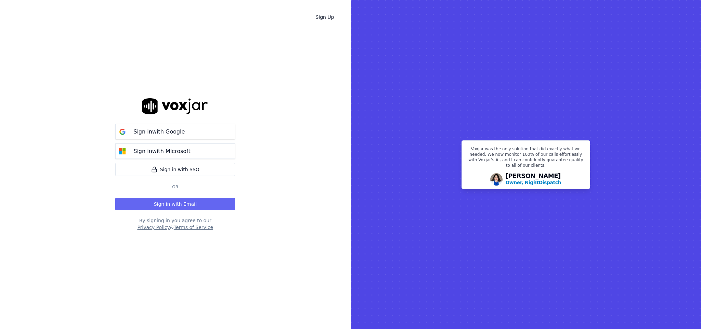 The image size is (701, 329). Describe the element at coordinates (175, 187) in the screenshot. I see `span: Or` at that location.